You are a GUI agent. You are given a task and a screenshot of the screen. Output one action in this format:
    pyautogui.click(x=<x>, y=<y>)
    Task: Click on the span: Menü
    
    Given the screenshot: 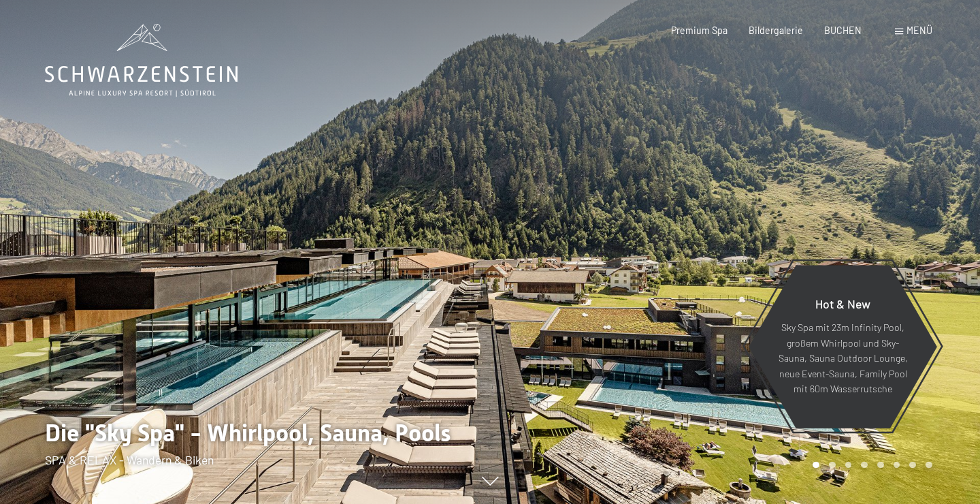 What is the action you would take?
    pyautogui.click(x=920, y=30)
    